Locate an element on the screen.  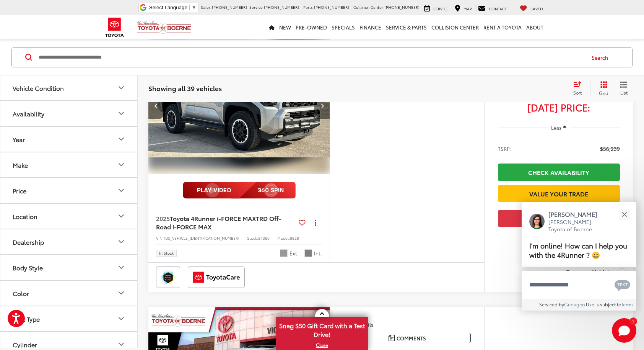
a: Terms is located at coordinates (627, 304).